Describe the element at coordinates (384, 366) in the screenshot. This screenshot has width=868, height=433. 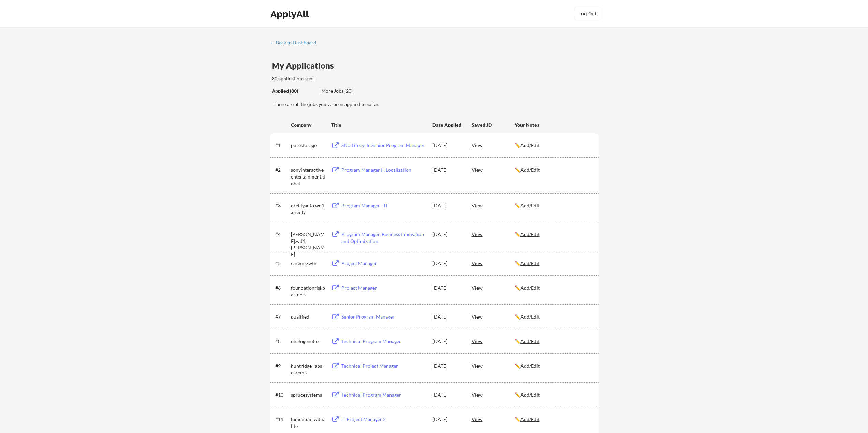
I see `div: Technical Project Manager` at that location.